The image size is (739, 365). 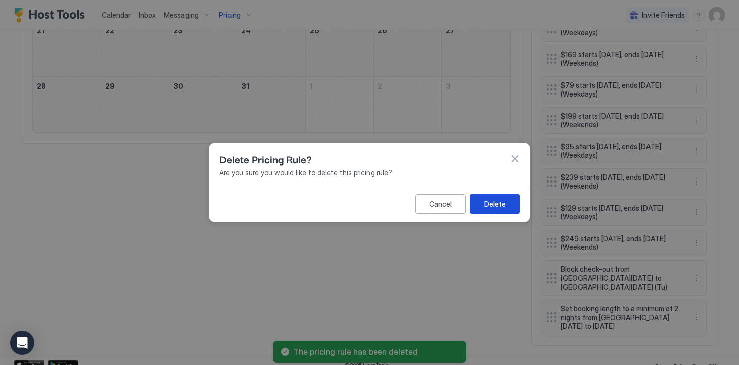 What do you see at coordinates (441, 204) in the screenshot?
I see `button: Cancel` at bounding box center [441, 204].